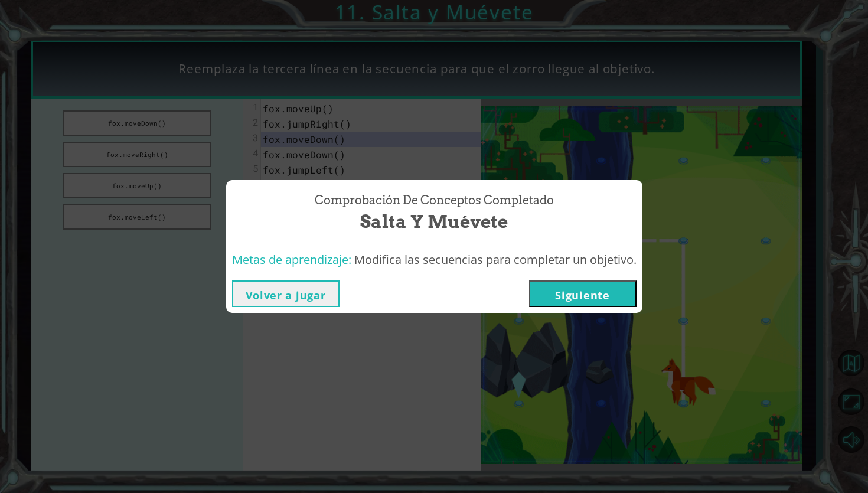 This screenshot has height=493, width=868. Describe the element at coordinates (434, 200) in the screenshot. I see `span: Comprobación de conceptos Completado` at that location.